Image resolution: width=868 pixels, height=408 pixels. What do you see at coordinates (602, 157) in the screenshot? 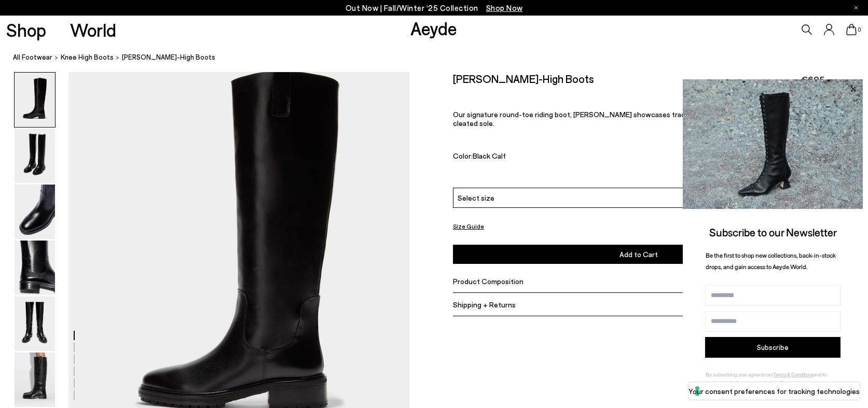
I see `div: Color:` at bounding box center [602, 157].